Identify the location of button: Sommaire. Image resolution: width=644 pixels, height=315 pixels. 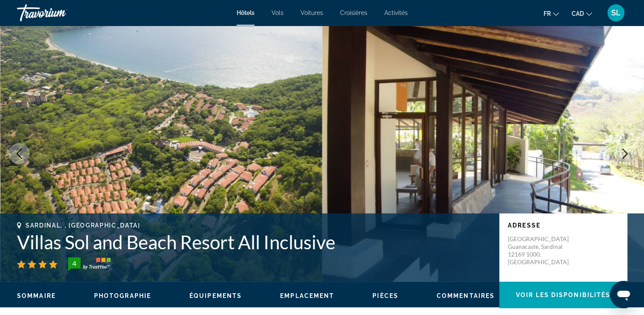
(37, 296).